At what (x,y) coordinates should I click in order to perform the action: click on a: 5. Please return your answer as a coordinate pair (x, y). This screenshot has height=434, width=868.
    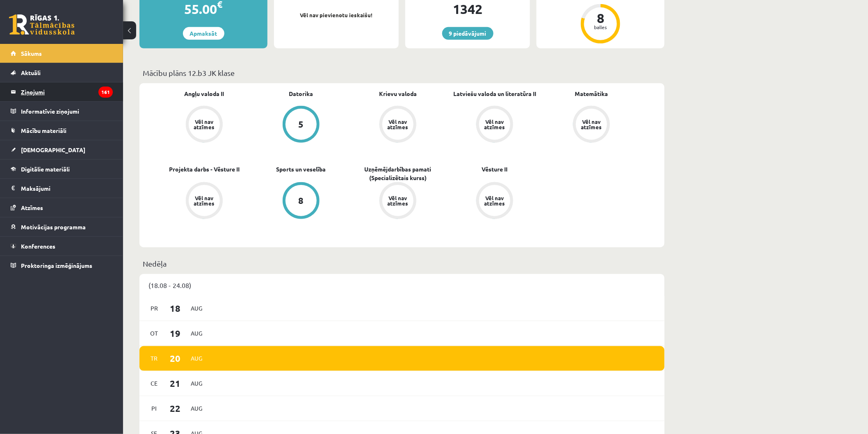
    Looking at the image, I should click on (301, 126).